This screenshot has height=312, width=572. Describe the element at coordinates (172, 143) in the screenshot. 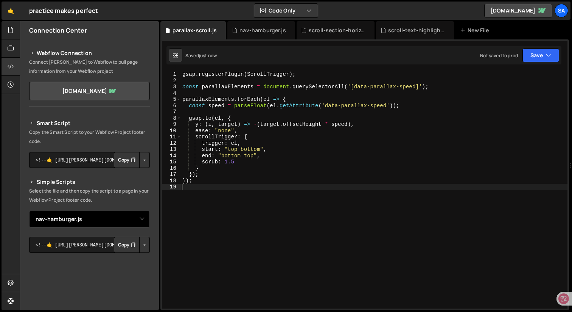

I see `div: 12` at that location.